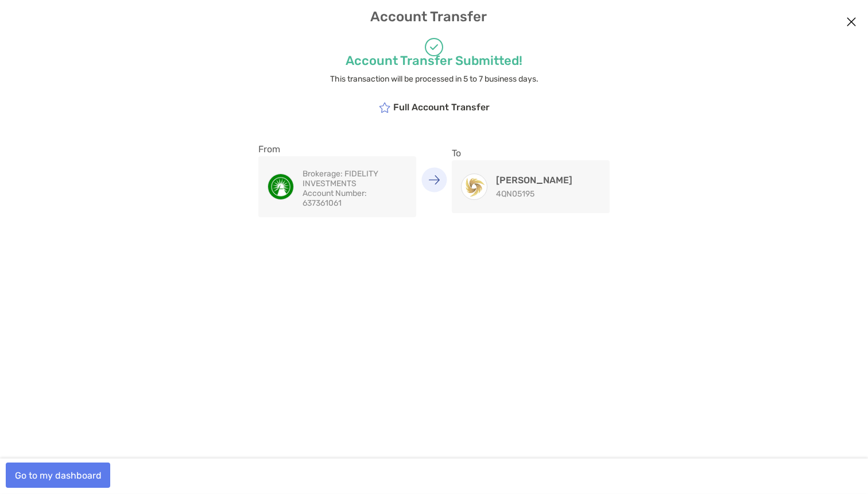 The width and height of the screenshot is (868, 497). What do you see at coordinates (534, 194) in the screenshot?
I see `p: 4QN05195` at bounding box center [534, 194].